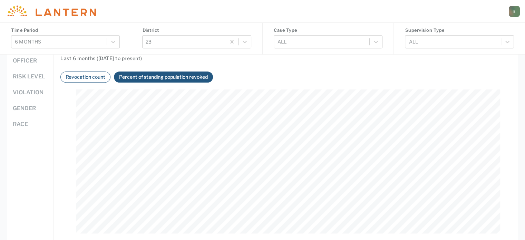 This screenshot has width=525, height=240. I want to click on h4: Time Period, so click(65, 30).